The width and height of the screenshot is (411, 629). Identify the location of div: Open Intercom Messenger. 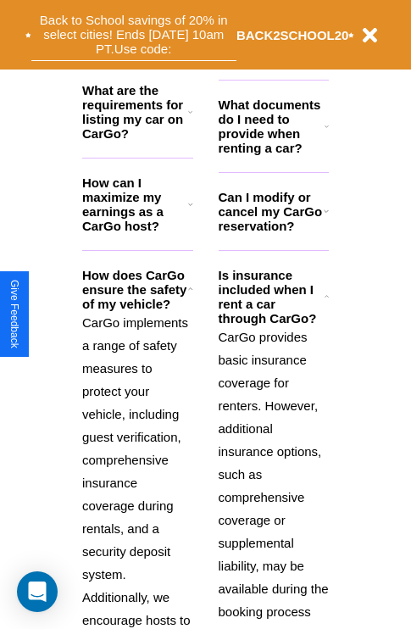
(37, 592).